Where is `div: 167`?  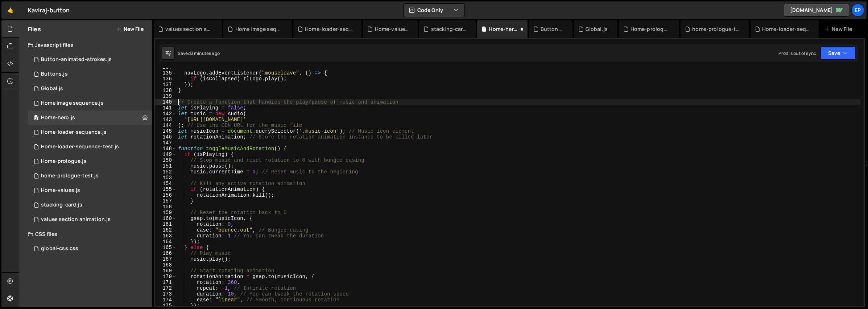
div: 167 is located at coordinates (166, 259).